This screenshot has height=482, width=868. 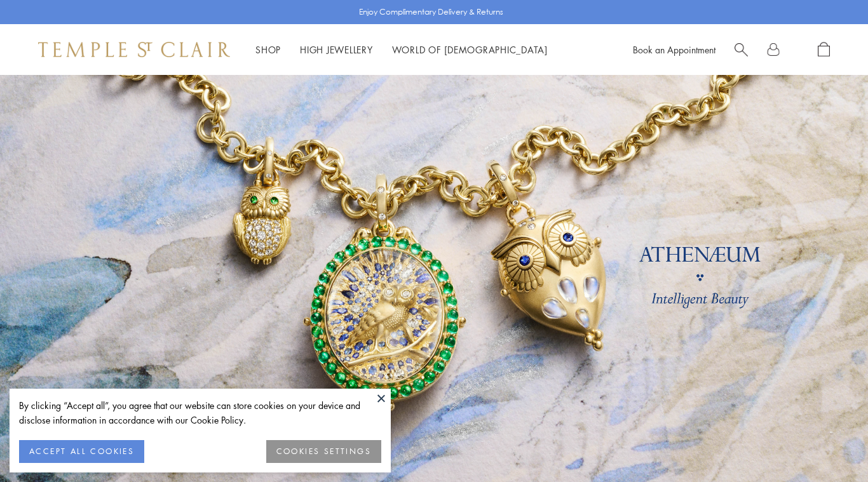 What do you see at coordinates (268, 49) in the screenshot?
I see `a: ShopShop` at bounding box center [268, 49].